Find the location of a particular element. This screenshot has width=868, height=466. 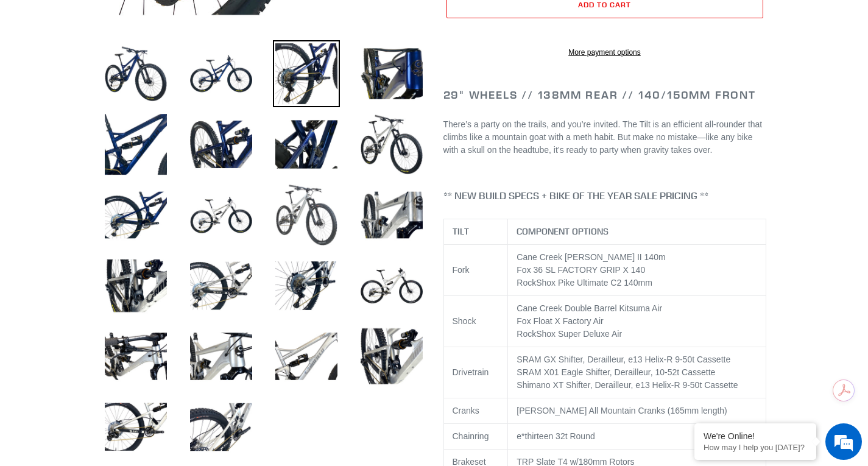

h2: 29" Wheels // 138mm Rear // 140/150mm Front is located at coordinates (605, 95).